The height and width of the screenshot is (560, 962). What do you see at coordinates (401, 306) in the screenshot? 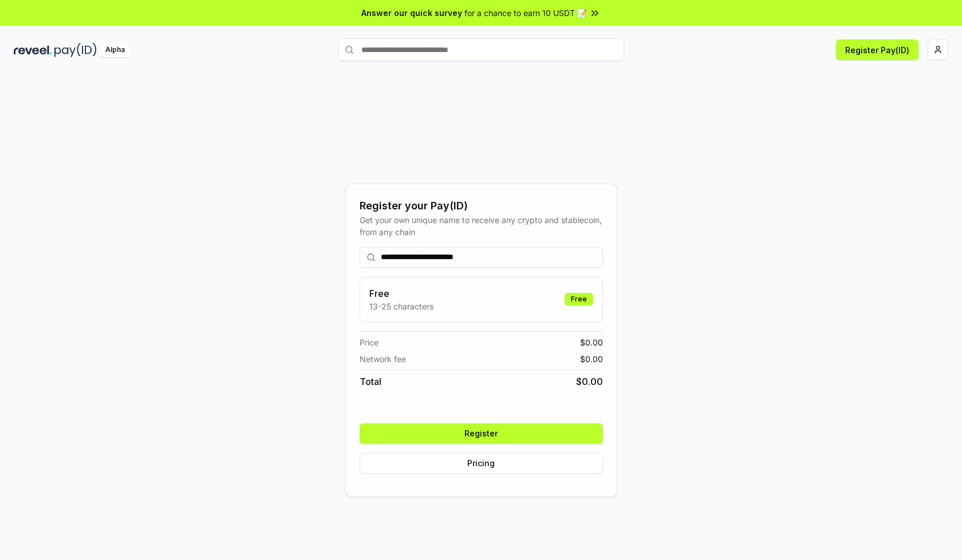
I see `p: 13-25 characters` at bounding box center [401, 306].